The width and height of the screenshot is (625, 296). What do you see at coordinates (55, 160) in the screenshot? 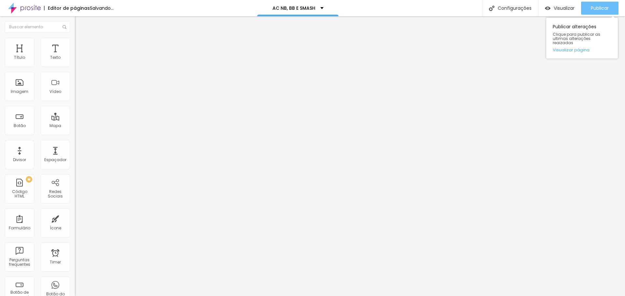
I see `div: Espaçador` at bounding box center [55, 160].